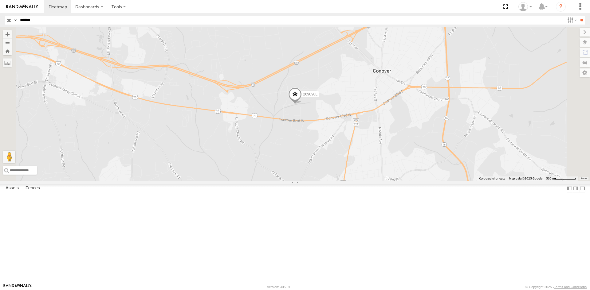 Image resolution: width=590 pixels, height=290 pixels. What do you see at coordinates (7, 34) in the screenshot?
I see `button: Zoom in` at bounding box center [7, 34].